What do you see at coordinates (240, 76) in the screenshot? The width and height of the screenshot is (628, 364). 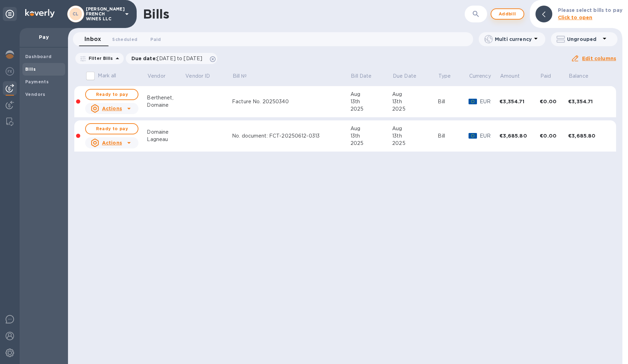 I see `p: Bill №` at bounding box center [240, 76].